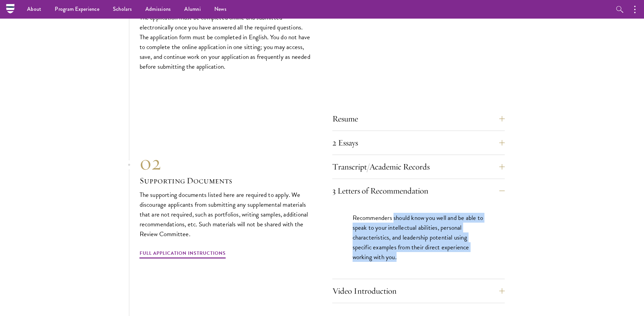  I want to click on h3: Supporting Documents, so click(226, 181).